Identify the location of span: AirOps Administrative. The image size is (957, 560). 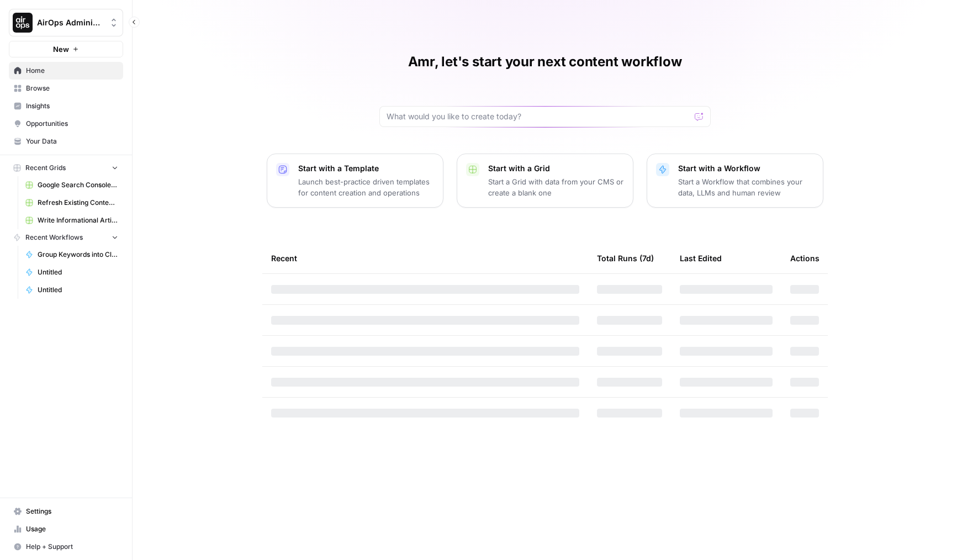
(70, 22).